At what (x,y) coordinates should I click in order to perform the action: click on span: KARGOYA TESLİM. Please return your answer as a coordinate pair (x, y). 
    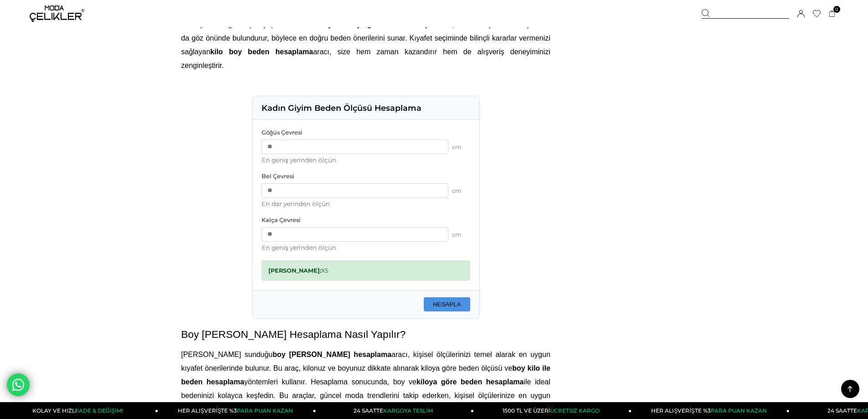
    Looking at the image, I should click on (408, 410).